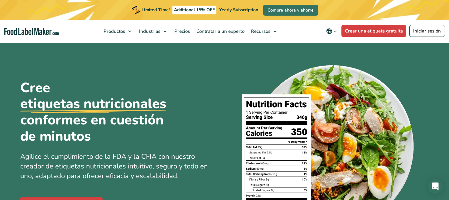 The image size is (449, 200). What do you see at coordinates (239, 10) in the screenshot?
I see `span: Yearly Subscription` at bounding box center [239, 10].